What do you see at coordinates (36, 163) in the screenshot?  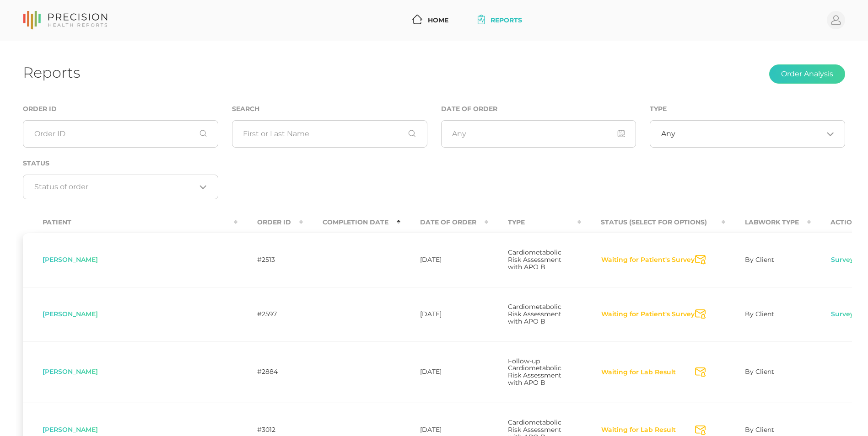 I see `label: Status` at bounding box center [36, 163].